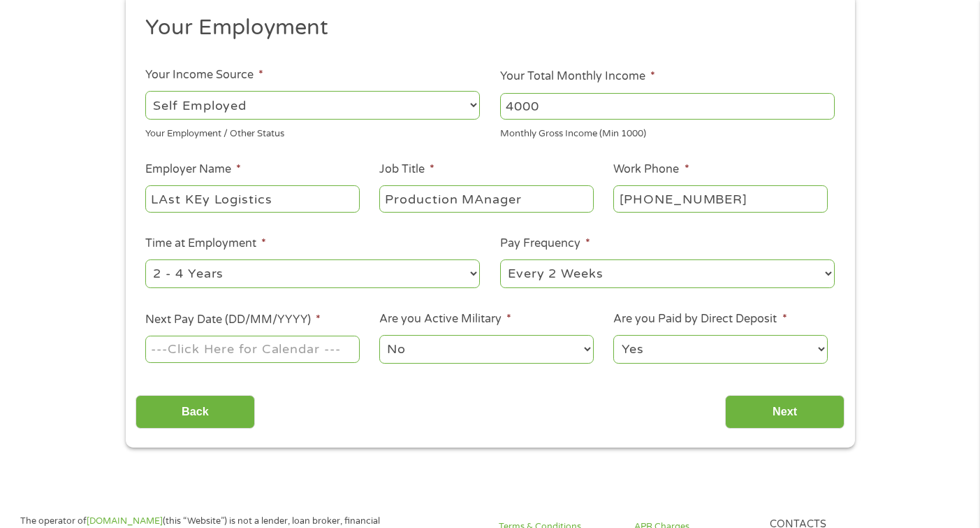 The image size is (980, 528). Describe the element at coordinates (578, 76) in the screenshot. I see `label: Your Total Monthly Income` at that location.